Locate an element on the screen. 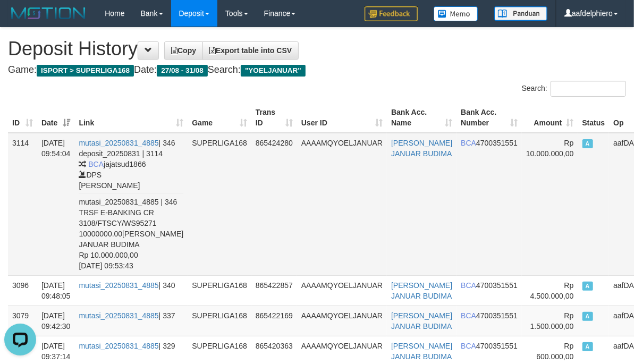 This screenshot has width=634, height=364. th: Date: activate to sort column ascending is located at coordinates (55, 118).